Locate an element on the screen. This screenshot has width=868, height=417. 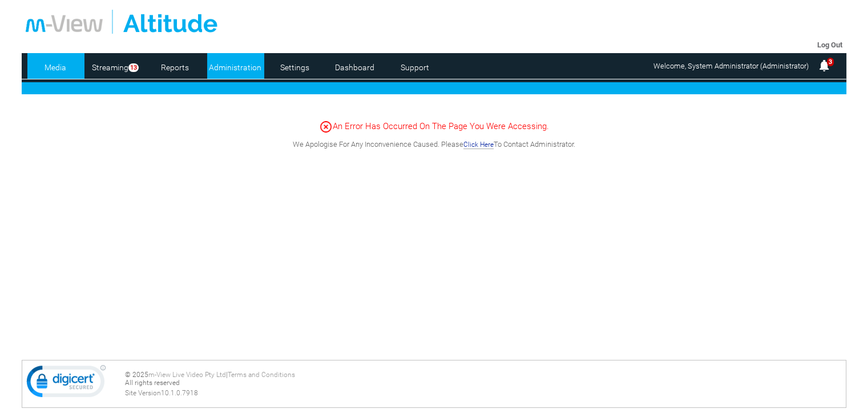
img: No Items is located at coordinates (326, 127).